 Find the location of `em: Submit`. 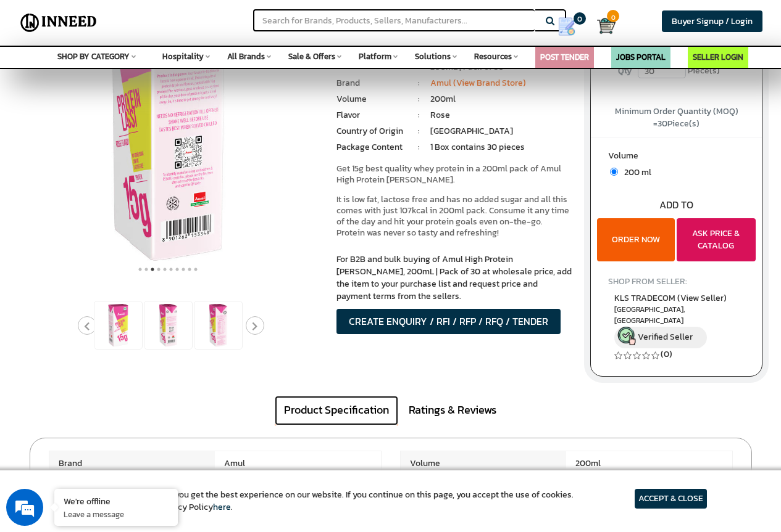

em: Submit is located at coordinates (202, 388).